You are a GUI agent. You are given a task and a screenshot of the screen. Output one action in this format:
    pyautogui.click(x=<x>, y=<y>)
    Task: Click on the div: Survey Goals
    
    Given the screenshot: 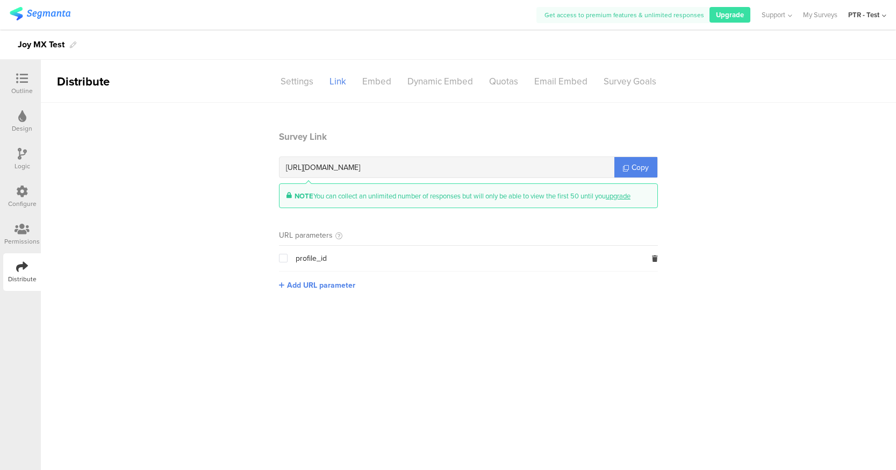 What is the action you would take?
    pyautogui.click(x=630, y=81)
    